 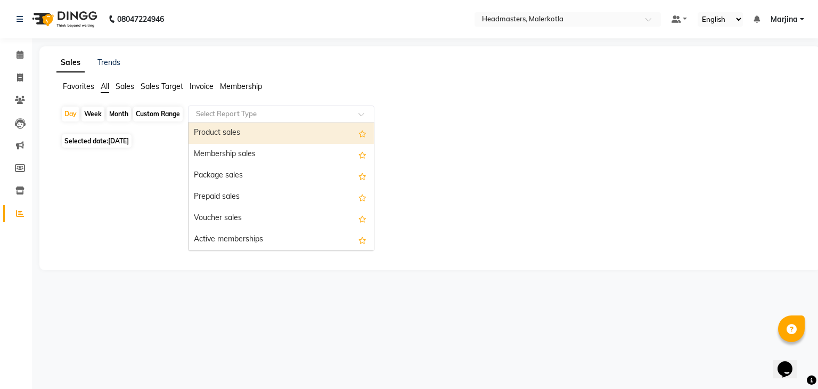 What do you see at coordinates (109, 62) in the screenshot?
I see `a: Trends` at bounding box center [109, 62].